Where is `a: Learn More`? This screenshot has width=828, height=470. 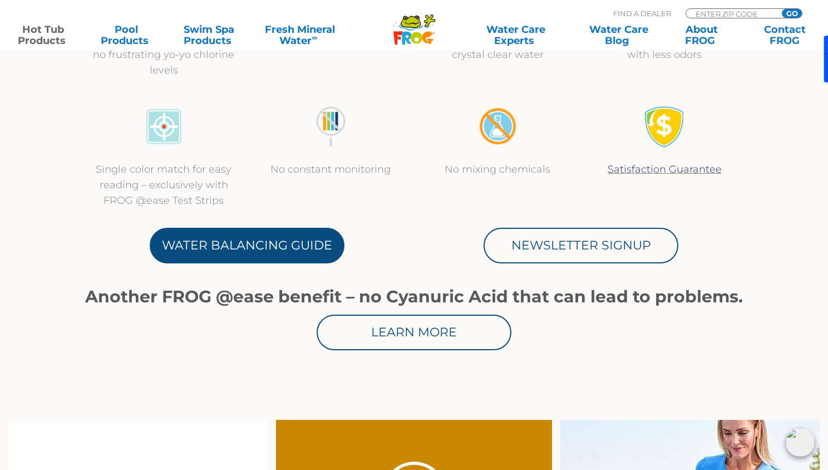
a: Learn More is located at coordinates (414, 332).